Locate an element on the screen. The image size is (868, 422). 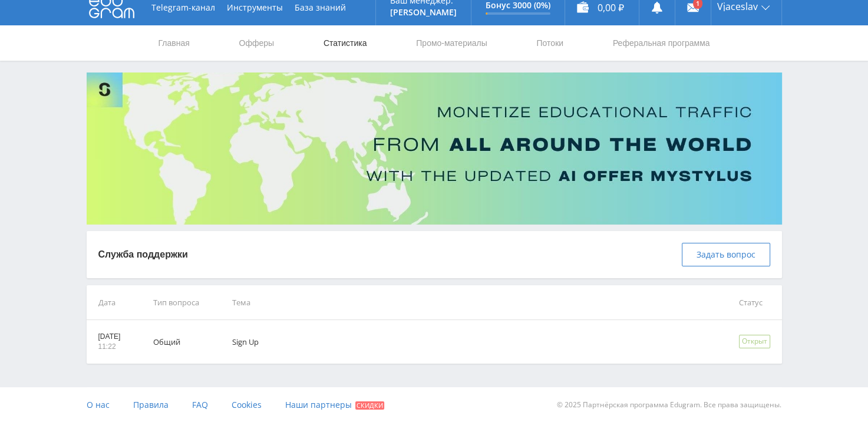
div: Открыт is located at coordinates (754, 342).